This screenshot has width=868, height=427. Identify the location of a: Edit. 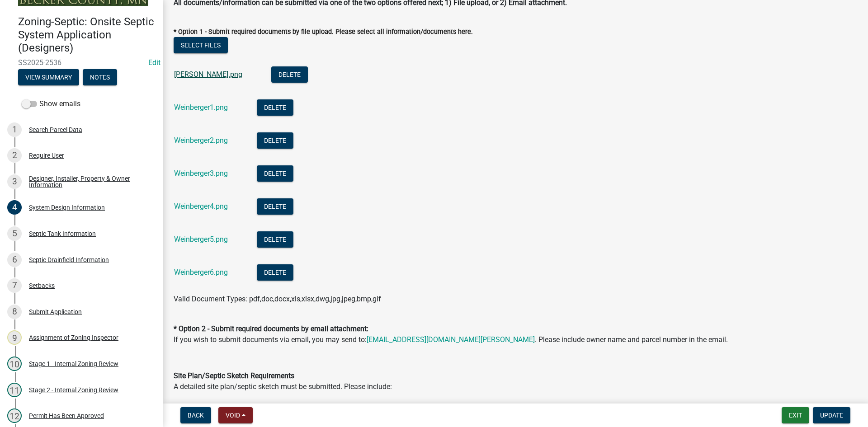
(154, 62).